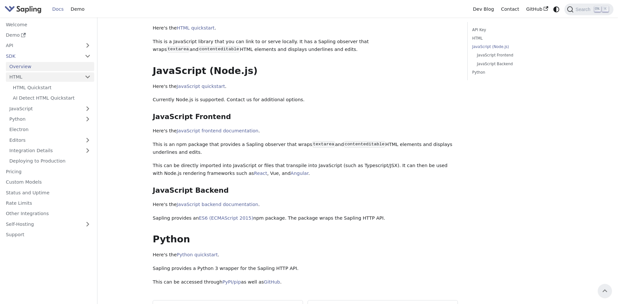 Image resolution: width=618 pixels, height=304 pixels. What do you see at coordinates (201, 86) in the screenshot?
I see `a: JavaScript quickstart` at bounding box center [201, 86].